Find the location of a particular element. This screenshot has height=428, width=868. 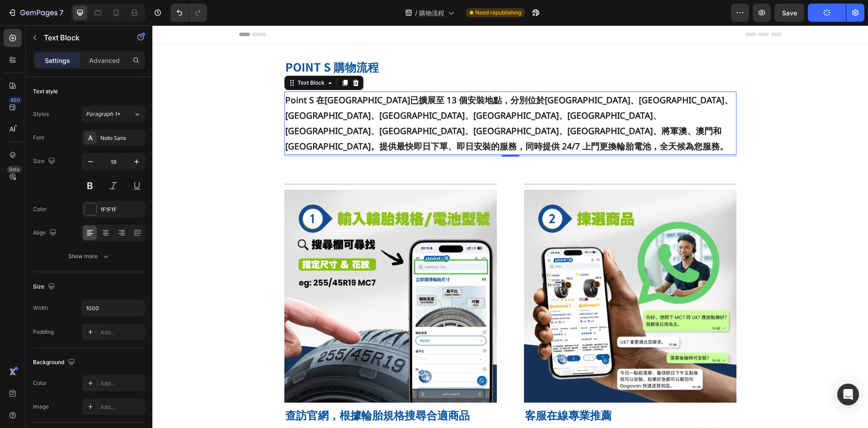

p: 7 is located at coordinates (61, 13).